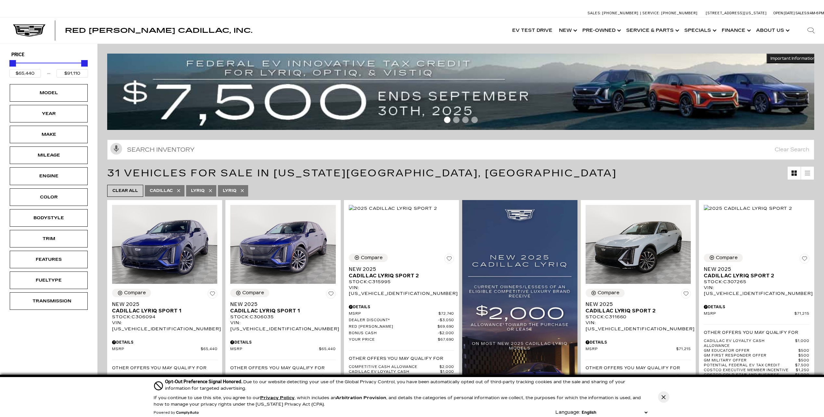 The height and width of the screenshot is (417, 824). What do you see at coordinates (49, 68) in the screenshot?
I see `div: Price` at bounding box center [49, 68].